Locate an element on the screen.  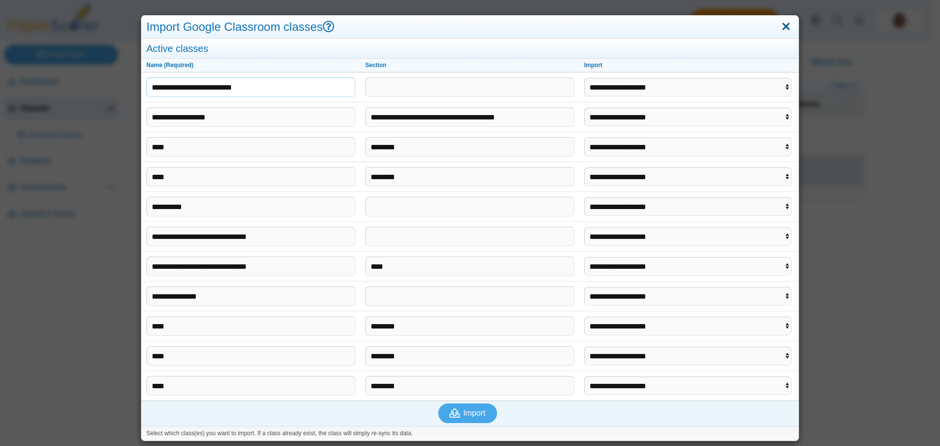
button: Import is located at coordinates (468, 413).